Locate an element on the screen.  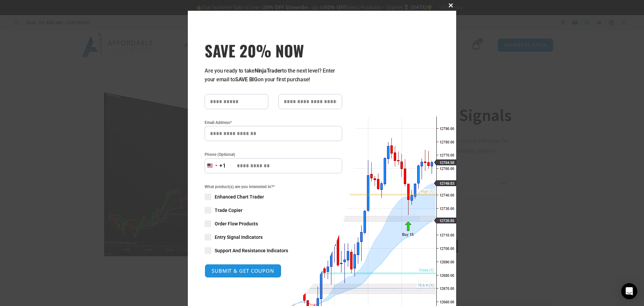
label: Entry Signal Indicators is located at coordinates (273, 237).